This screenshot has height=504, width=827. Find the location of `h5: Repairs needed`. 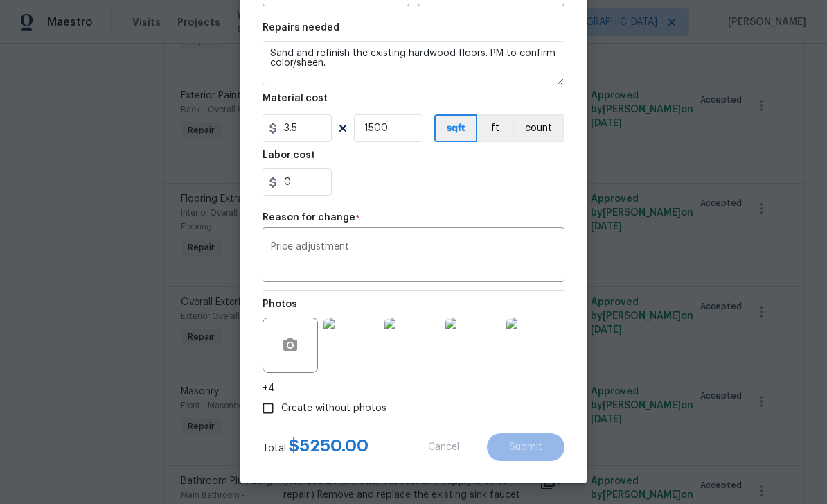

h5: Repairs needed is located at coordinates (301, 27).